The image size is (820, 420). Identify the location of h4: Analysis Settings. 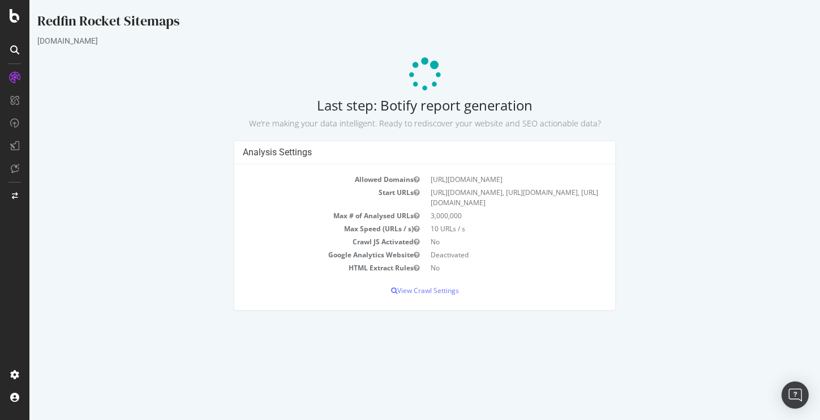
(395, 152).